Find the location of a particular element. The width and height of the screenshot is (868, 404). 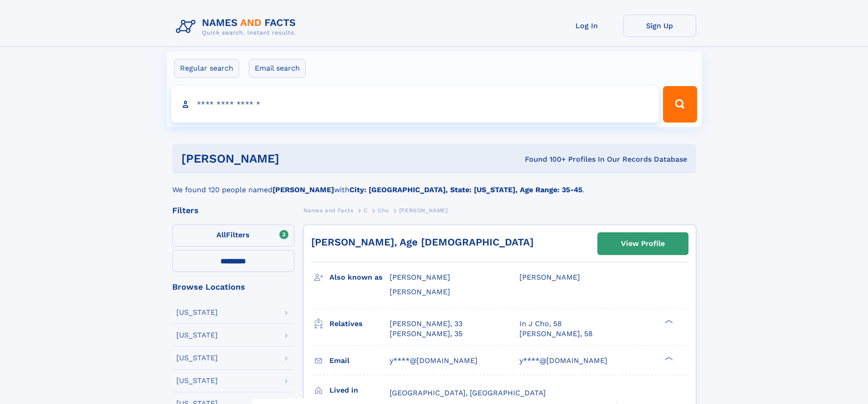

label: Email search is located at coordinates (277, 69).